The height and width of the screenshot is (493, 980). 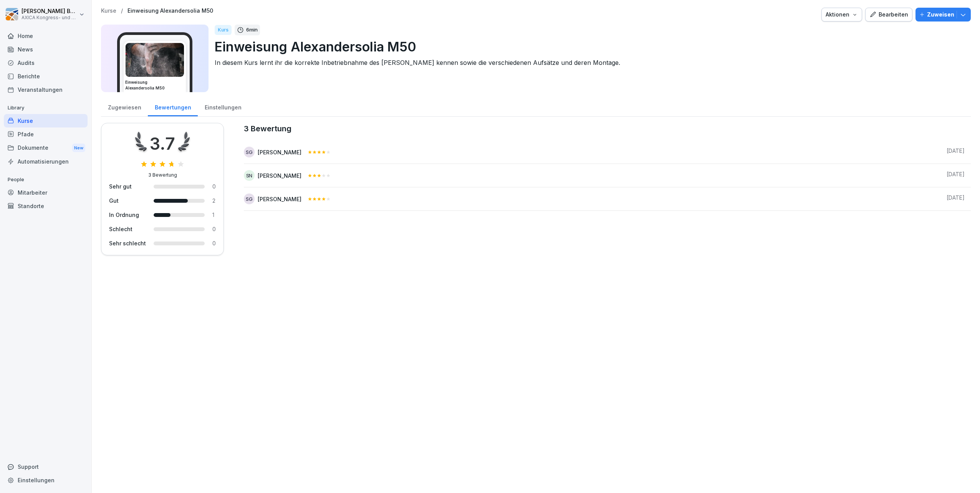 What do you see at coordinates (170, 11) in the screenshot?
I see `a: Einweisung Alexandersolia M50` at bounding box center [170, 11].